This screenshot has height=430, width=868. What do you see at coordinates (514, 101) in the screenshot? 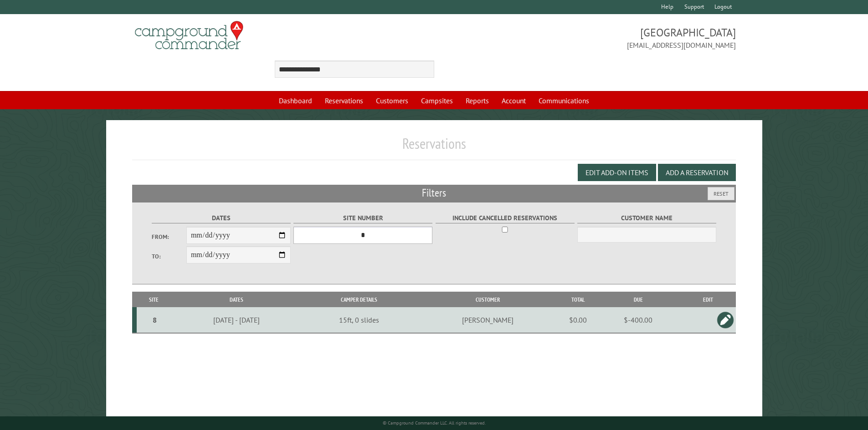
I see `a: Account` at bounding box center [514, 101].